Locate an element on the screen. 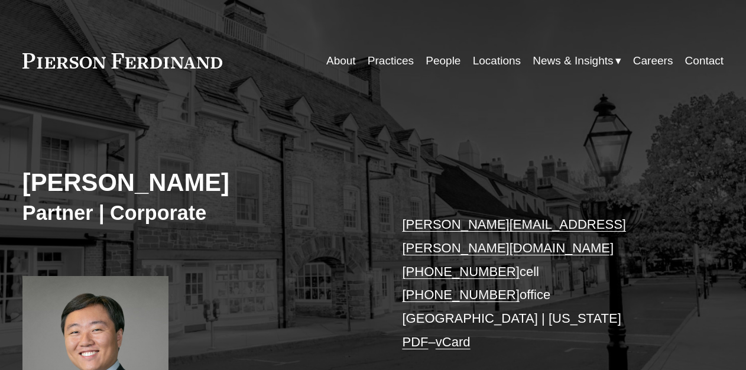 The image size is (746, 370). a: PDF is located at coordinates (415, 342).